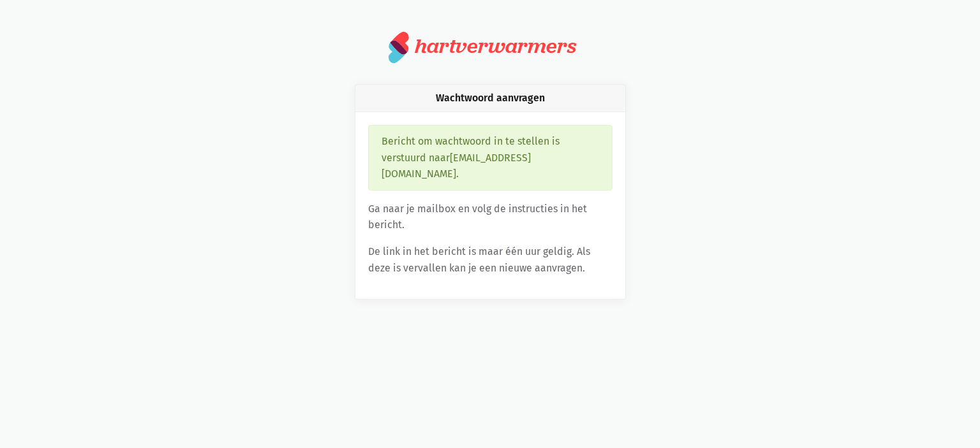  I want to click on p: De link in het bericht is maar één uur geldig. Als deze is vervallen kan je een nieuwe aanvragen., so click(490, 259).